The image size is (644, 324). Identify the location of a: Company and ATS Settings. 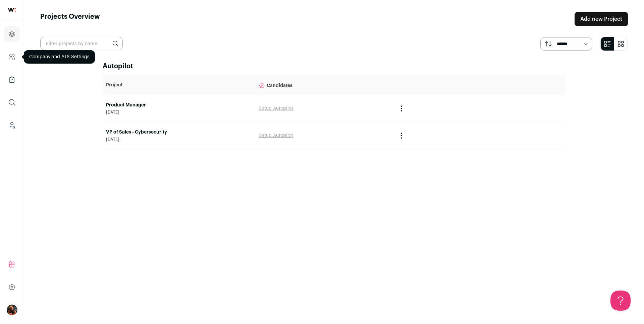
(12, 57).